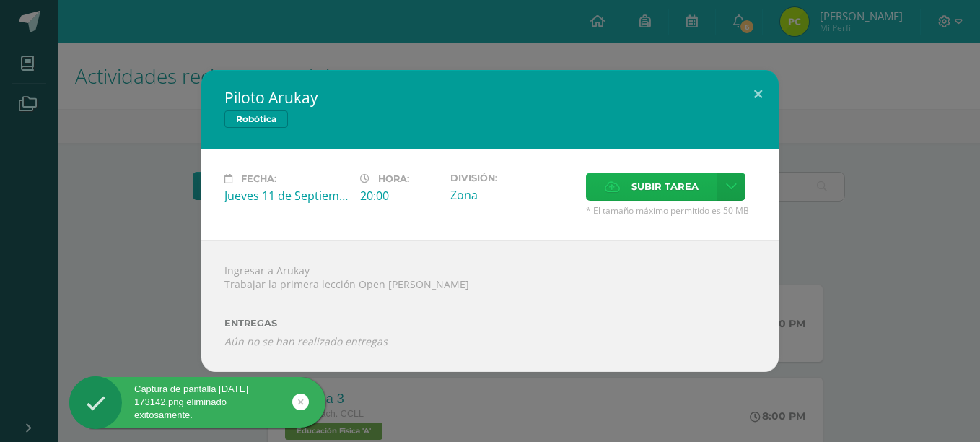 The image size is (980, 442). I want to click on span: Fecha:, so click(259, 178).